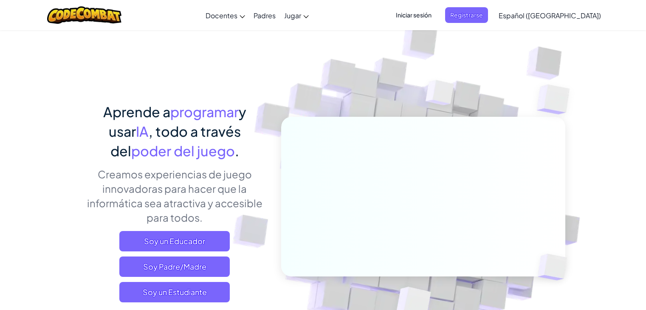 Image resolution: width=646 pixels, height=310 pixels. I want to click on span: Iniciar sesión, so click(414, 15).